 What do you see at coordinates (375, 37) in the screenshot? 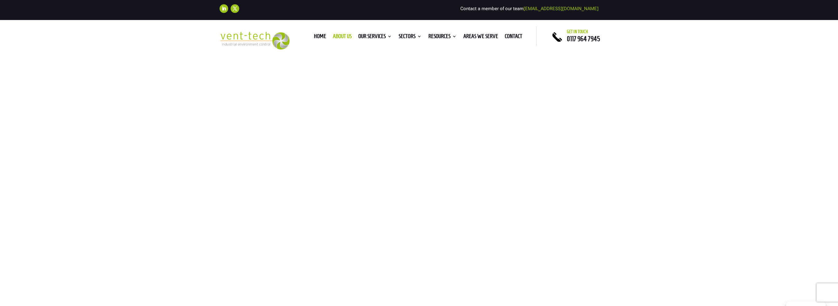
I see `a: Our Services` at bounding box center [375, 37].